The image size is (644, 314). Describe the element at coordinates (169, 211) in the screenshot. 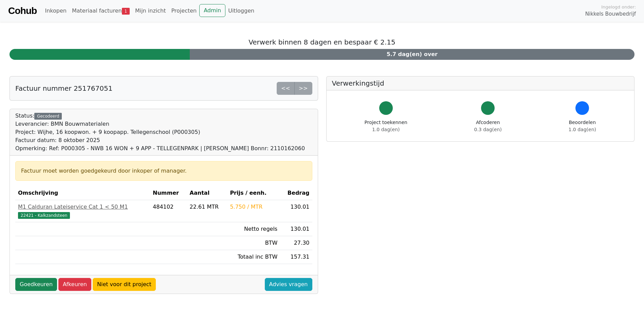

I see `td: 484102` at that location.